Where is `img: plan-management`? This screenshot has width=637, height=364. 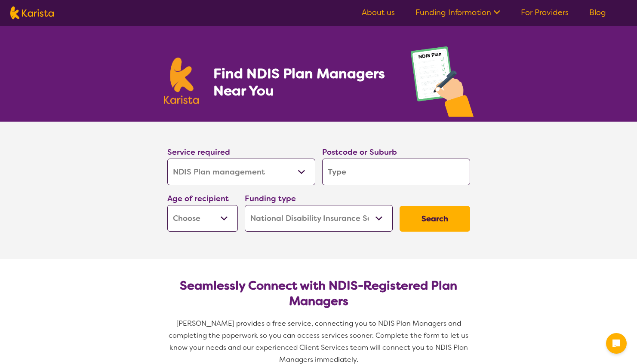 img: plan-management is located at coordinates (442, 84).